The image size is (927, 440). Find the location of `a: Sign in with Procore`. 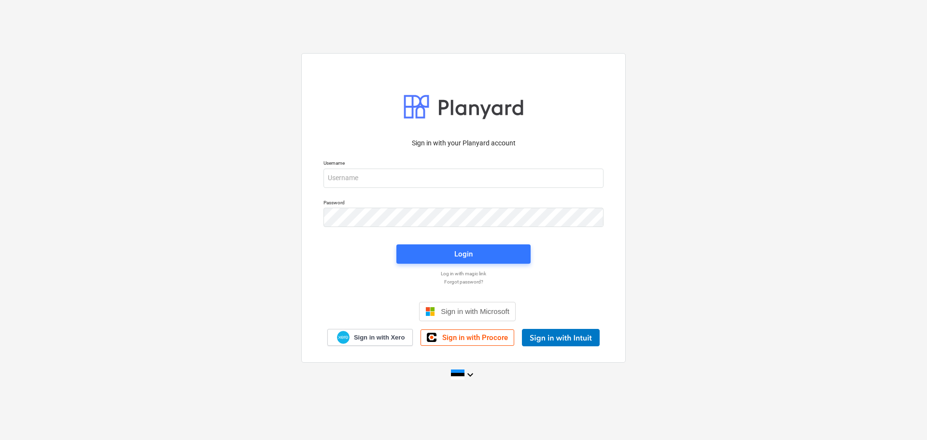

a: Sign in with Procore is located at coordinates (467, 337).